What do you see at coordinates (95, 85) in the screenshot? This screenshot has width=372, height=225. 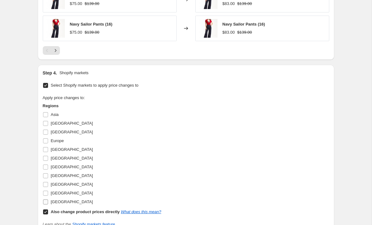 I see `span: Select Shopify markets to apply price changes to` at bounding box center [95, 85].